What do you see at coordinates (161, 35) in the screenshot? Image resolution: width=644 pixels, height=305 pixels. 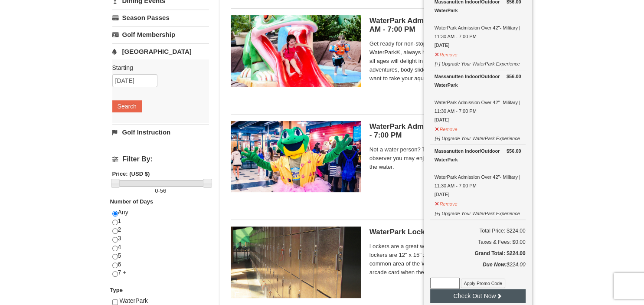 I see `a: Golf Membership` at bounding box center [161, 35].